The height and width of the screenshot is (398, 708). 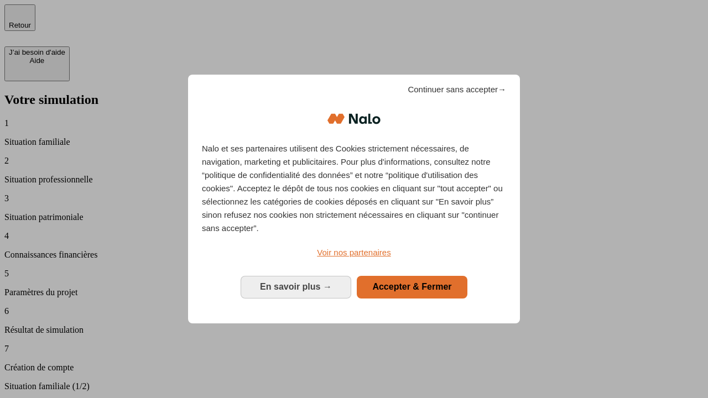 What do you see at coordinates (296, 287) in the screenshot?
I see `button: En savoir plus: Configurer vos consentements` at bounding box center [296, 287].